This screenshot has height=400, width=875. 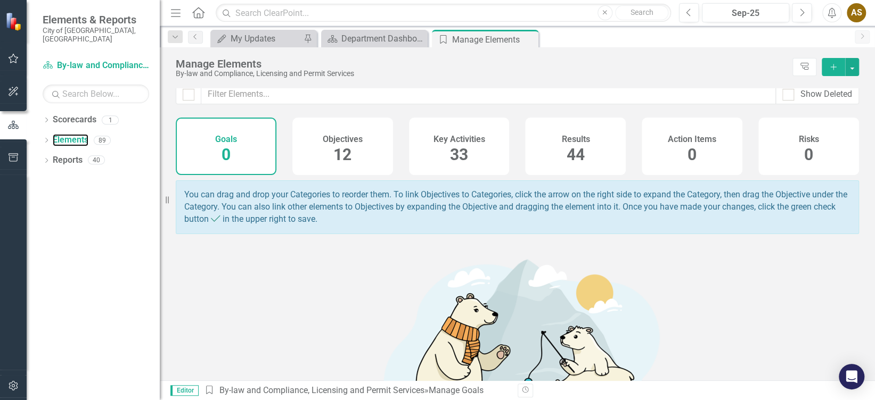 I want to click on span: Editor, so click(x=184, y=391).